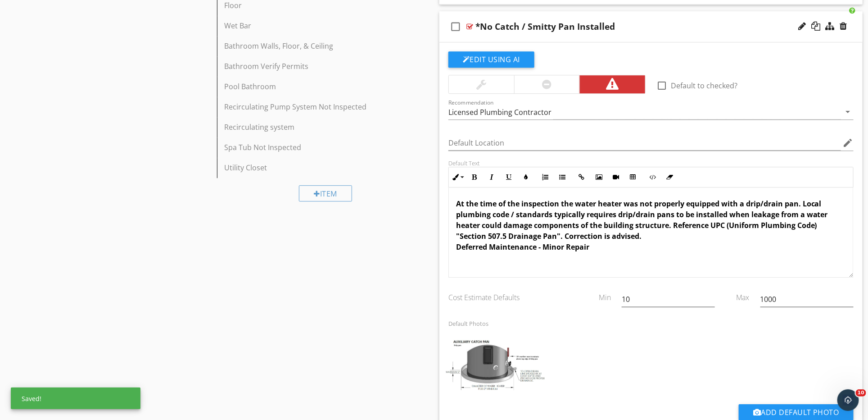  I want to click on div: *No Catch / Smitty Pan Installed, so click(545, 27).